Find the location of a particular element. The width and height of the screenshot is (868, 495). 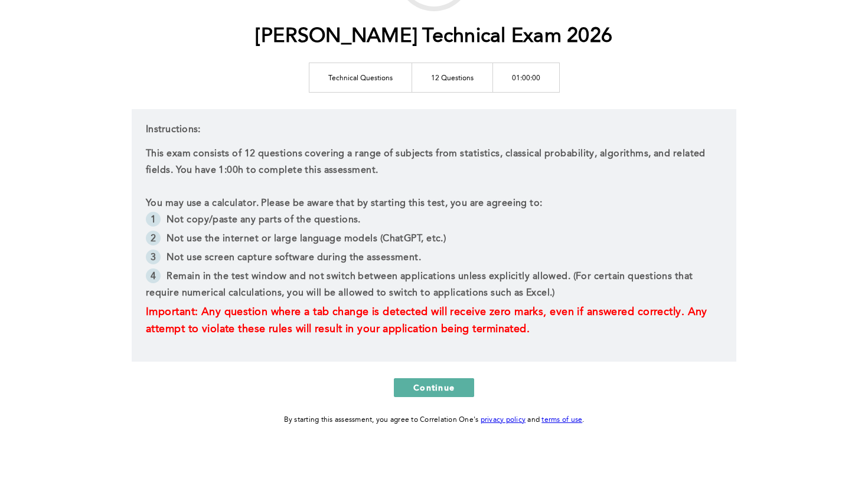

td: 12 Questions is located at coordinates (452, 77).